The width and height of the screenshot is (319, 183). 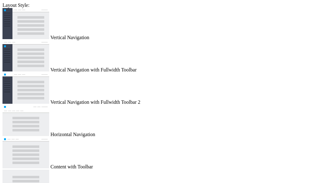 I want to click on img: vertical-nav-with-full-toolbar.jpg, so click(x=26, y=56).